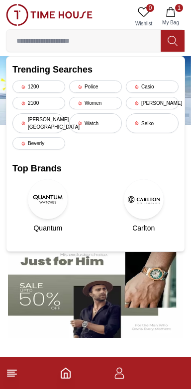 The image size is (191, 389). What do you see at coordinates (95, 87) in the screenshot?
I see `div: Police` at bounding box center [95, 87].